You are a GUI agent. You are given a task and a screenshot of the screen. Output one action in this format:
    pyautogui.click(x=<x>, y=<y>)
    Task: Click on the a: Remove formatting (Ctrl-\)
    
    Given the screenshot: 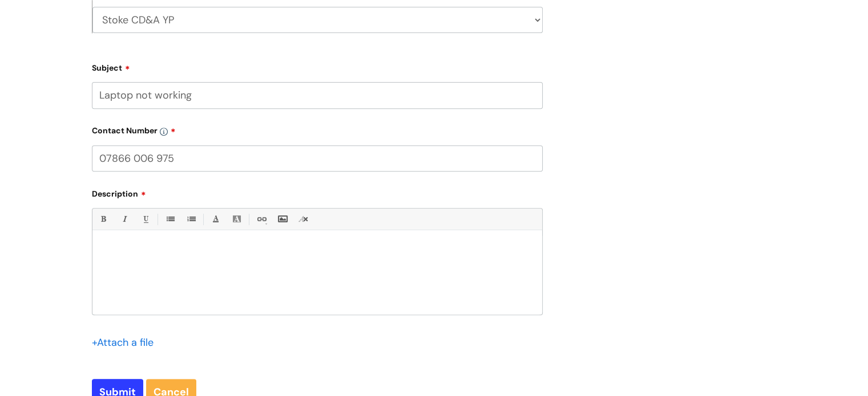 What is the action you would take?
    pyautogui.click(x=303, y=219)
    